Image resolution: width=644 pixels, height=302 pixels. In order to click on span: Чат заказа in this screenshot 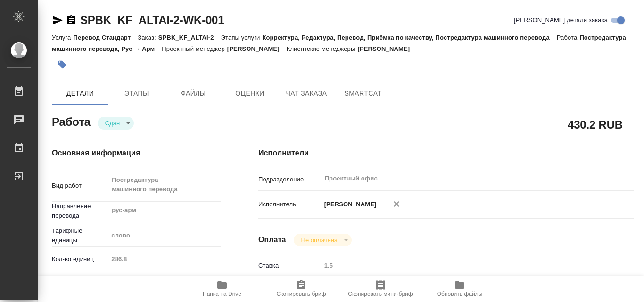, I will do `click(307, 93)`.